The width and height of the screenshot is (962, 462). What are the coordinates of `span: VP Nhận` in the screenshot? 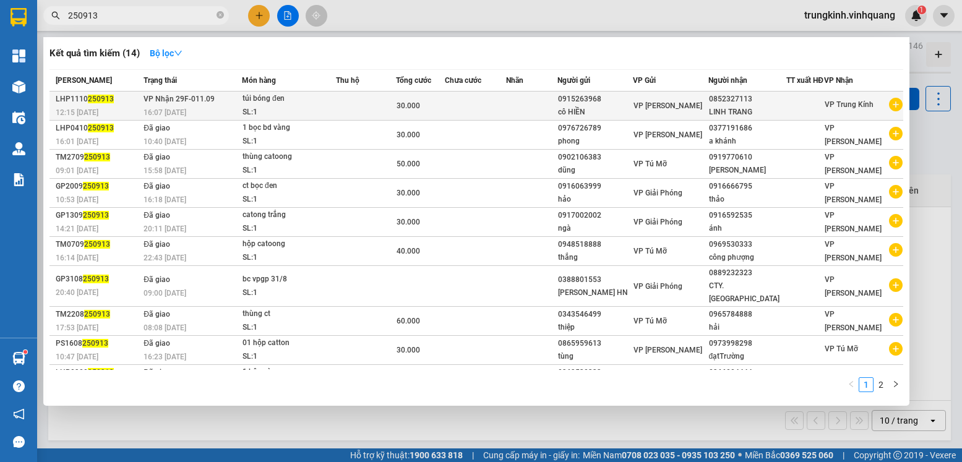 It's located at (838, 80).